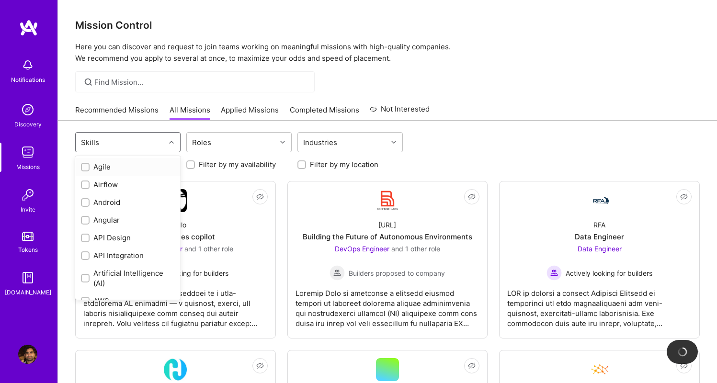 The image size is (717, 383). What do you see at coordinates (237, 164) in the screenshot?
I see `label: Filter by my availability` at bounding box center [237, 164].